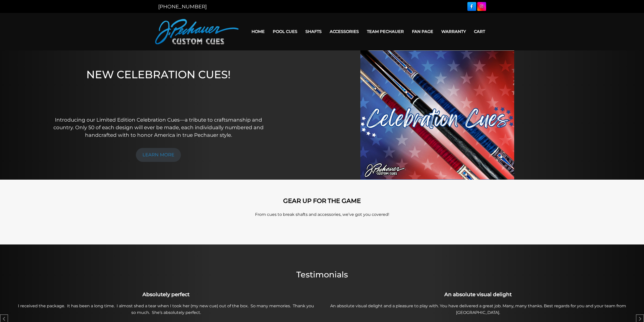  Describe the element at coordinates (423, 31) in the screenshot. I see `a: Fan Page` at that location.